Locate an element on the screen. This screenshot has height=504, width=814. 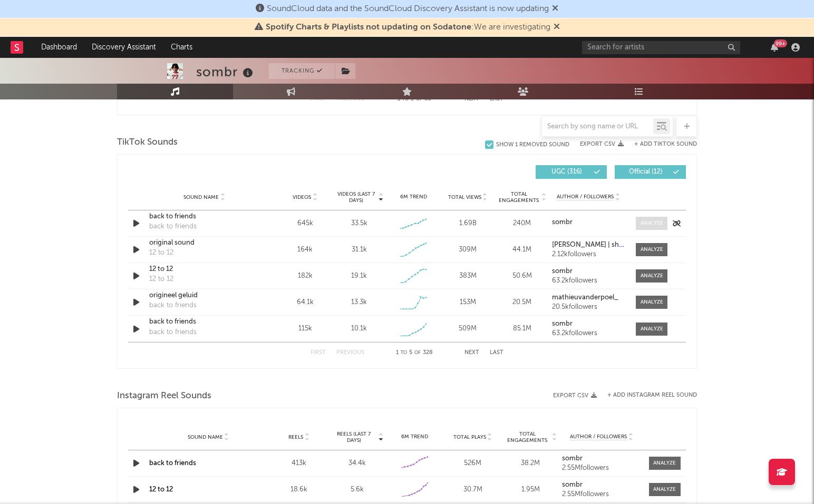
a: Charts is located at coordinates (181, 47).